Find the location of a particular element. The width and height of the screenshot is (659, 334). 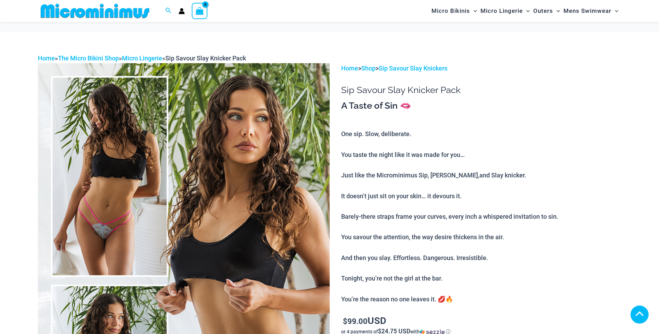

p: USD is located at coordinates (481, 321).